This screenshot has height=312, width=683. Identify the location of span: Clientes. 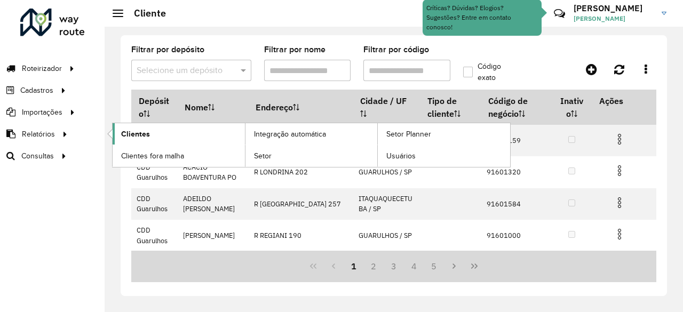
(135, 134).